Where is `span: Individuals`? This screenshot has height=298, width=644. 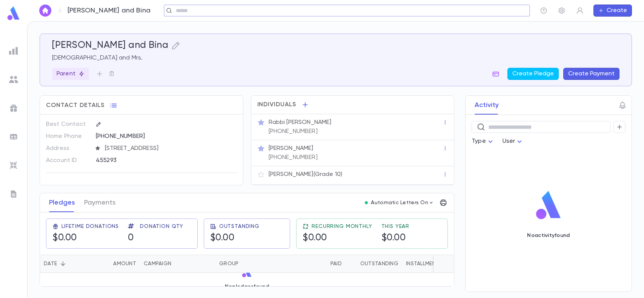
span: Individuals is located at coordinates (277, 105).